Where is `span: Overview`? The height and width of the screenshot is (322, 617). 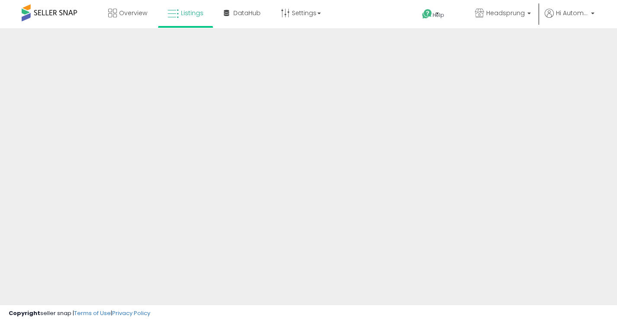
span: Overview is located at coordinates (133, 13).